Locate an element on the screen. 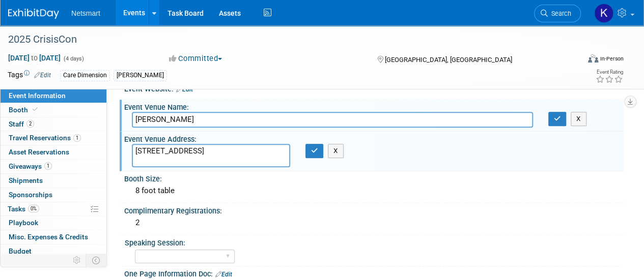 Image resolution: width=644 pixels, height=280 pixels. span: to is located at coordinates (34, 58).